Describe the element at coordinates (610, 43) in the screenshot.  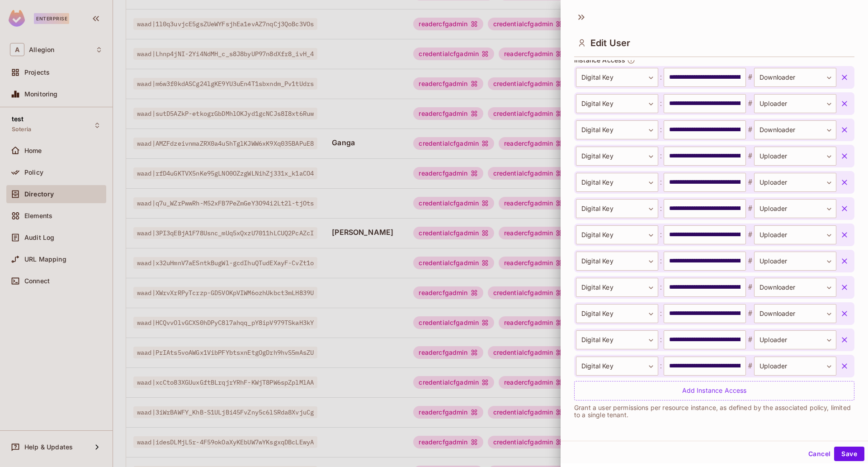
I see `span: Edit User` at that location.